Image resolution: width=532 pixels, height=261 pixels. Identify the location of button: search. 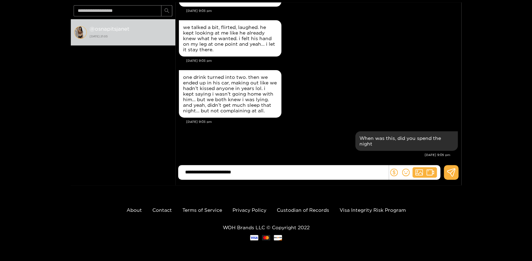
(167, 11).